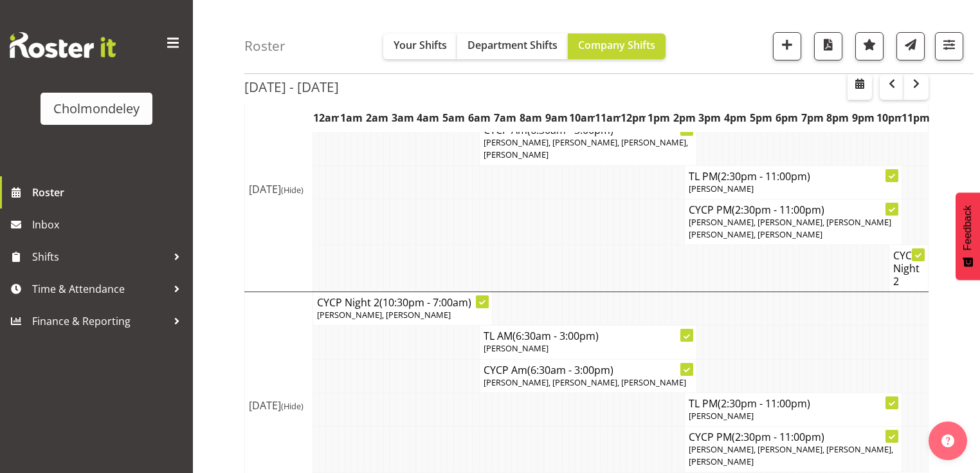 This screenshot has width=980, height=473. What do you see at coordinates (531, 118) in the screenshot?
I see `th: 8am` at bounding box center [531, 118].